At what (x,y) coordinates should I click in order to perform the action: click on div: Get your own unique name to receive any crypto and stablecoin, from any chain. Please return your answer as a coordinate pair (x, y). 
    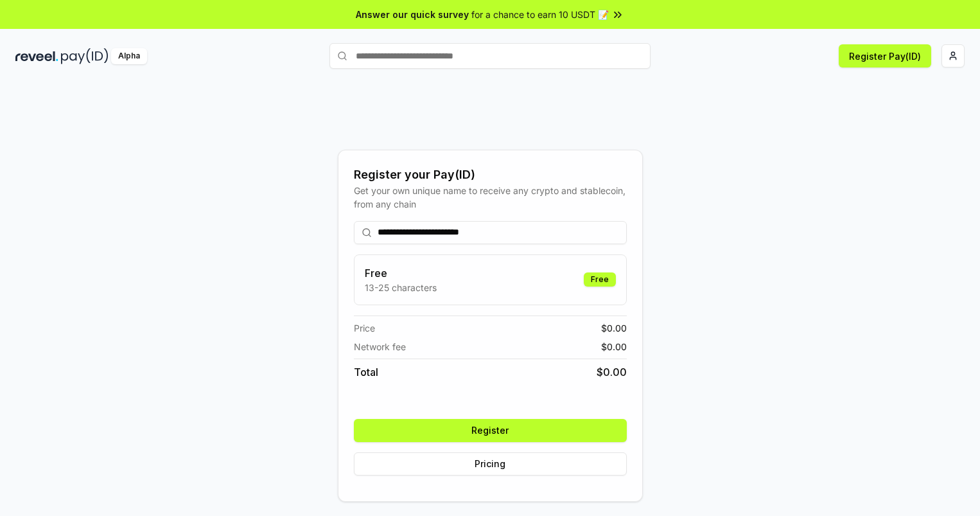
    Looking at the image, I should click on (490, 197).